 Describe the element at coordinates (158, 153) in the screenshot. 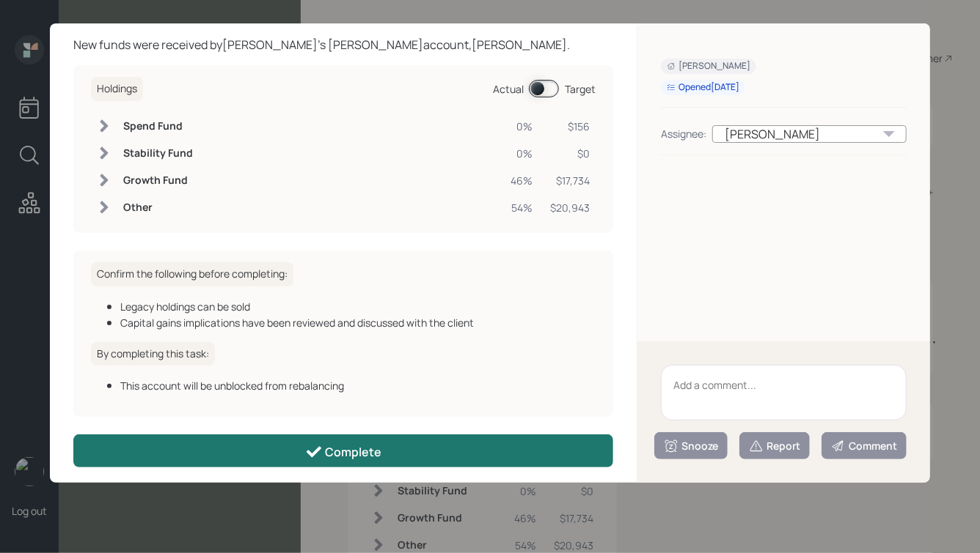

I see `h6: Stability Fund` at that location.